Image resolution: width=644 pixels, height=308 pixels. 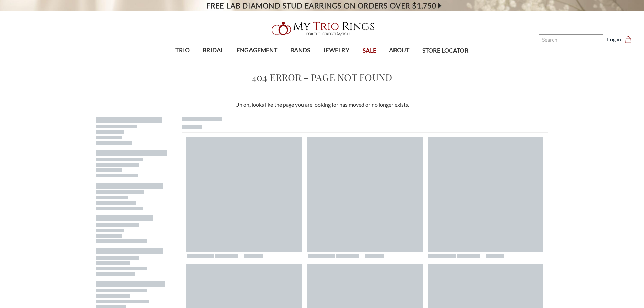 I want to click on span: BANDS, so click(x=300, y=50).